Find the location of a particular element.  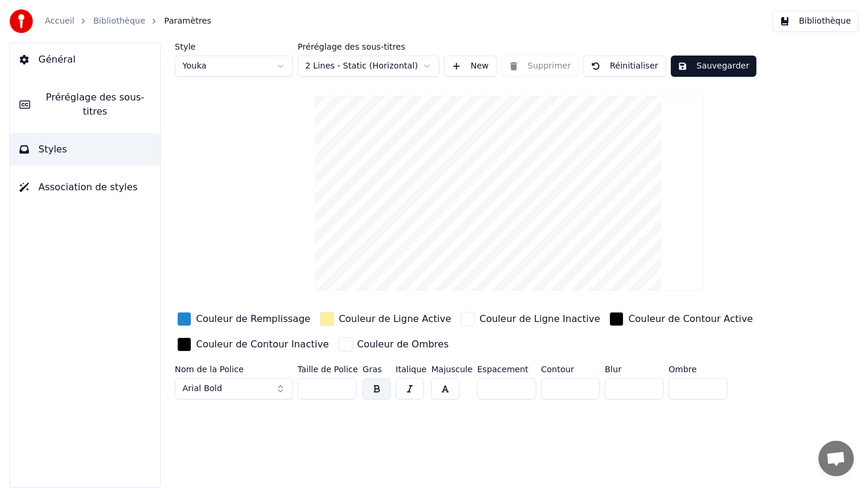

div: Couleur de Contour Inactive is located at coordinates (262, 344).